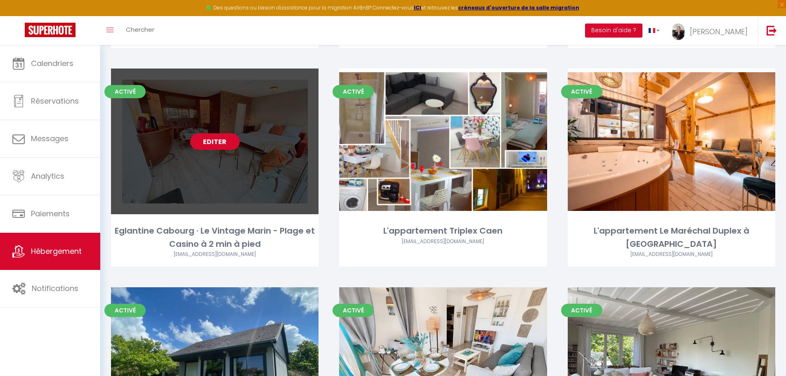 Image resolution: width=786 pixels, height=376 pixels. I want to click on span: Réservations, so click(55, 101).